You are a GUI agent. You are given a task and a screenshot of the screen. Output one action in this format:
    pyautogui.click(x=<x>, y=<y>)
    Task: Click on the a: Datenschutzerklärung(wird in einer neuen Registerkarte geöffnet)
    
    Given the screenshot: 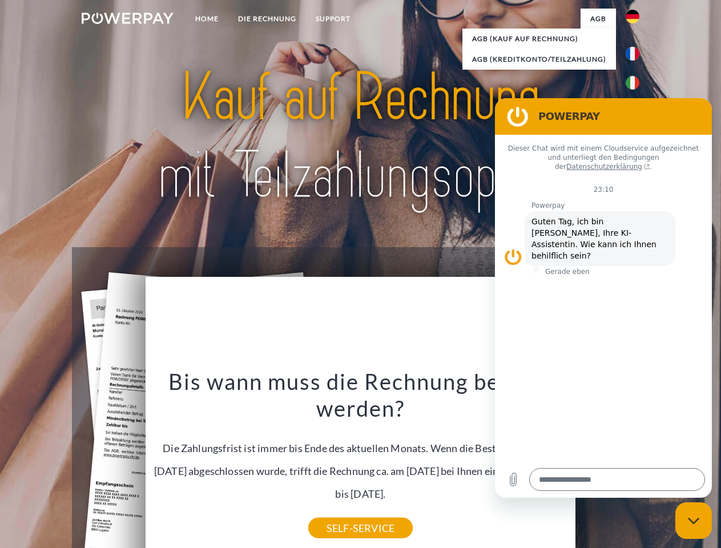 What is the action you would take?
    pyautogui.click(x=113, y=68)
    